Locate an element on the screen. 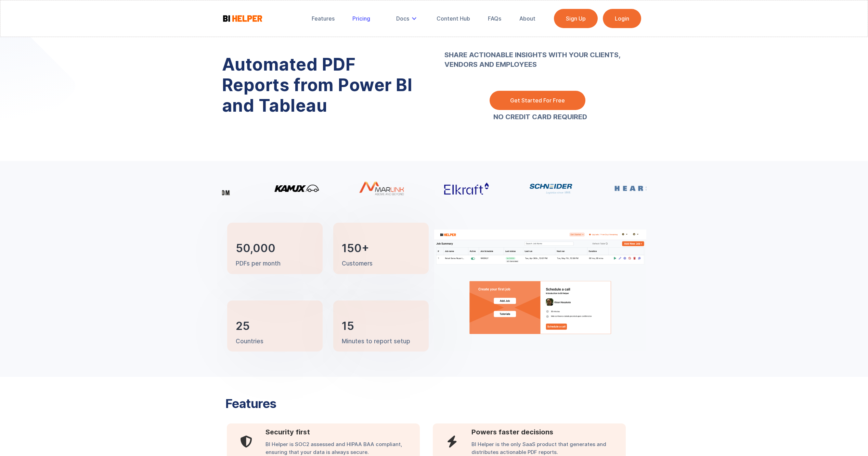 The width and height of the screenshot is (868, 456). a: FAQs is located at coordinates (494, 18).